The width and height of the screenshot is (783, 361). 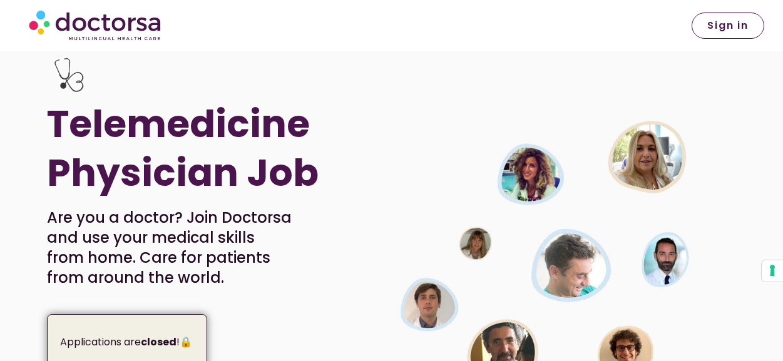 What do you see at coordinates (773, 271) in the screenshot?
I see `button: Your consent preferences for tracking technologies` at bounding box center [773, 271].